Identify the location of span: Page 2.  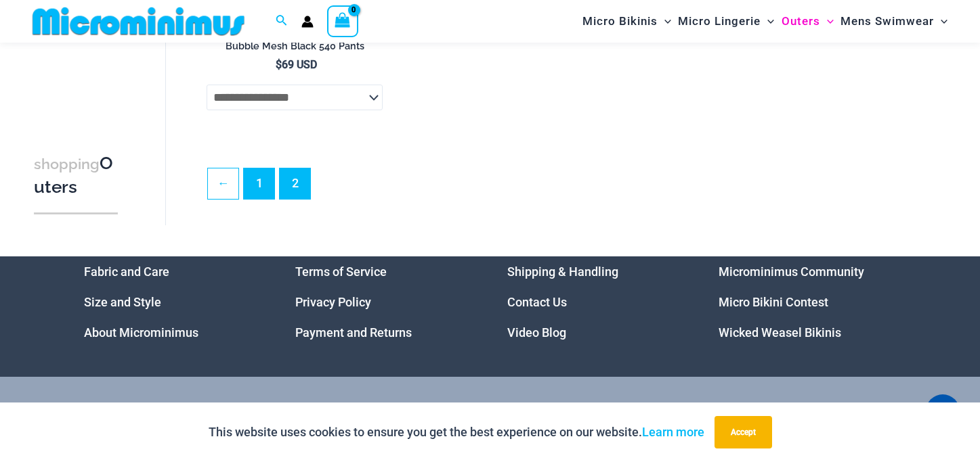
(294, 183).